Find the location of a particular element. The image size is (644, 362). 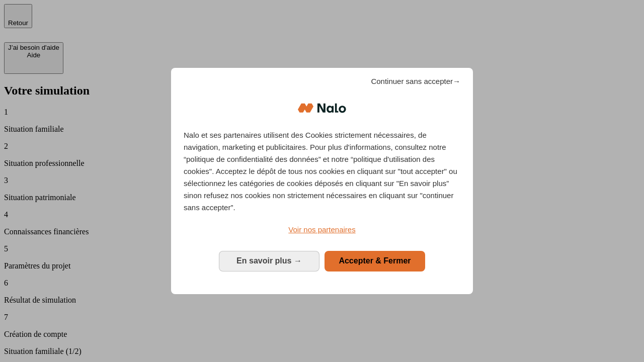

span: Continuer sans accepter→ is located at coordinates (415, 82).